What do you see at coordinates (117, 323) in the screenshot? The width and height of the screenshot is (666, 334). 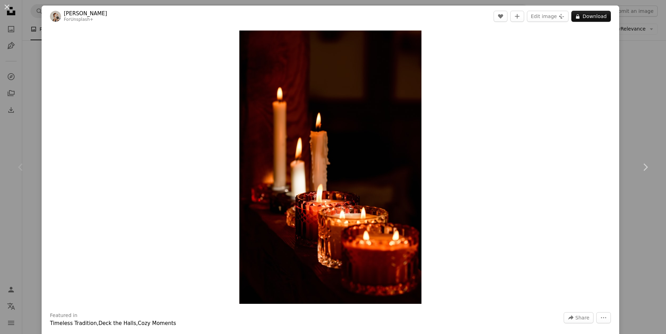 I see `a: Deck the Halls` at bounding box center [117, 323].